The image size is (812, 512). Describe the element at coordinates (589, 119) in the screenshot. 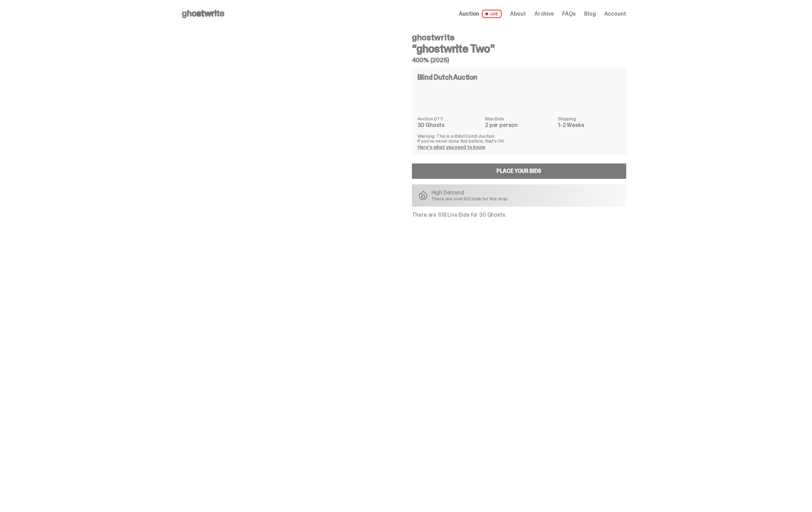

I see `dt: Shipping` at that location.